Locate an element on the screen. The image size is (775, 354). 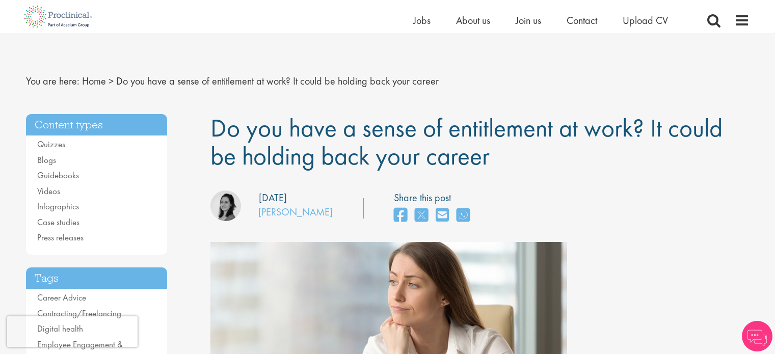
a: share on twitter is located at coordinates (421, 215).